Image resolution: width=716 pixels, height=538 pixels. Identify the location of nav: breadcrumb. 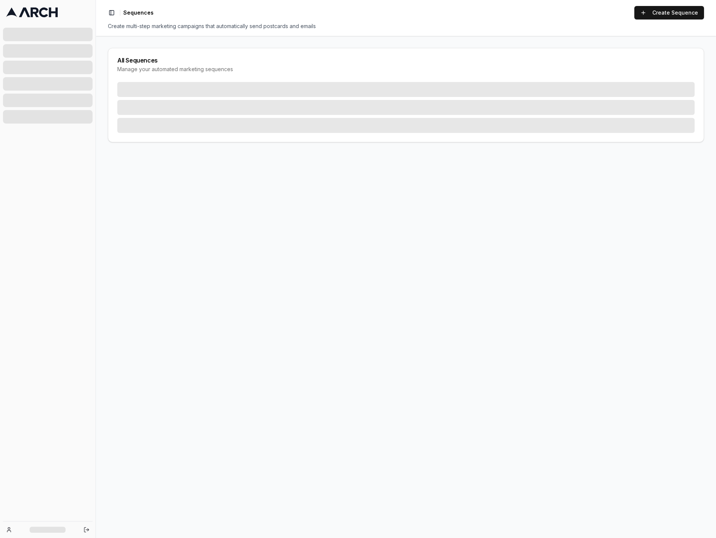
(138, 13).